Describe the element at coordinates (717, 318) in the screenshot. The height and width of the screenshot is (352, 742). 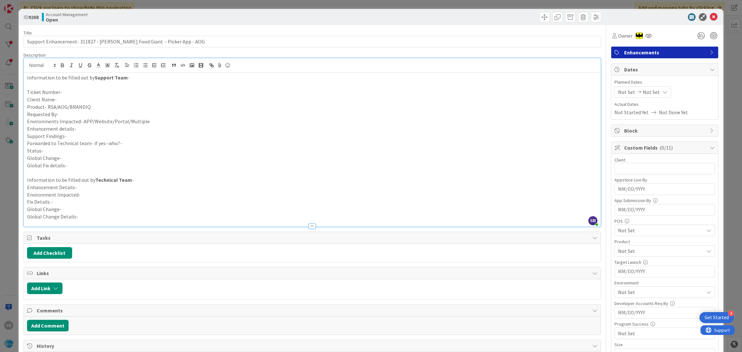
I see `div: Get Started` at that location.